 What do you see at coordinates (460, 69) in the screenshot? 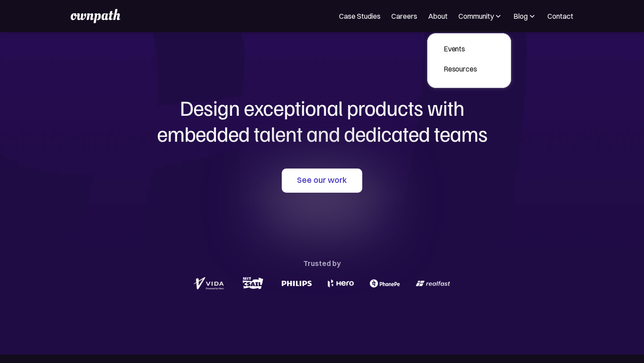
I see `div: Resources` at bounding box center [460, 69].